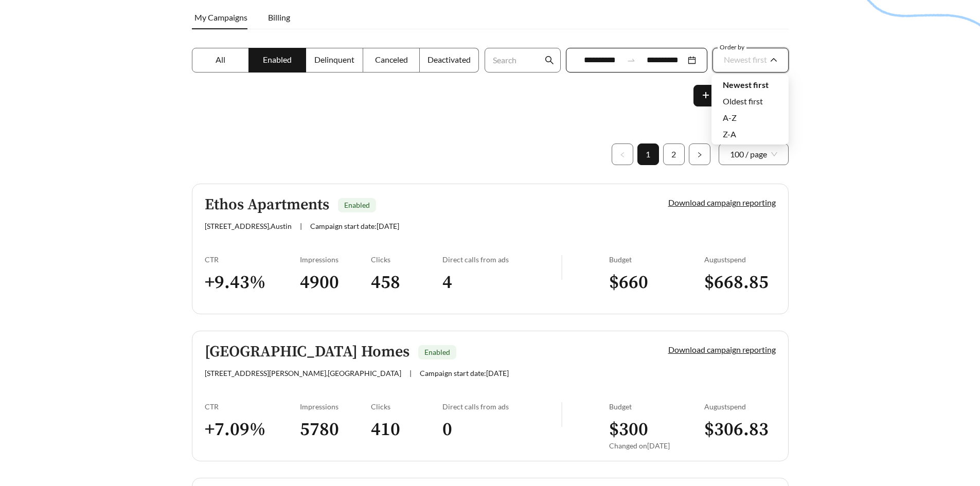 The width and height of the screenshot is (980, 486). Describe the element at coordinates (700, 154) in the screenshot. I see `li: Next Page` at that location.